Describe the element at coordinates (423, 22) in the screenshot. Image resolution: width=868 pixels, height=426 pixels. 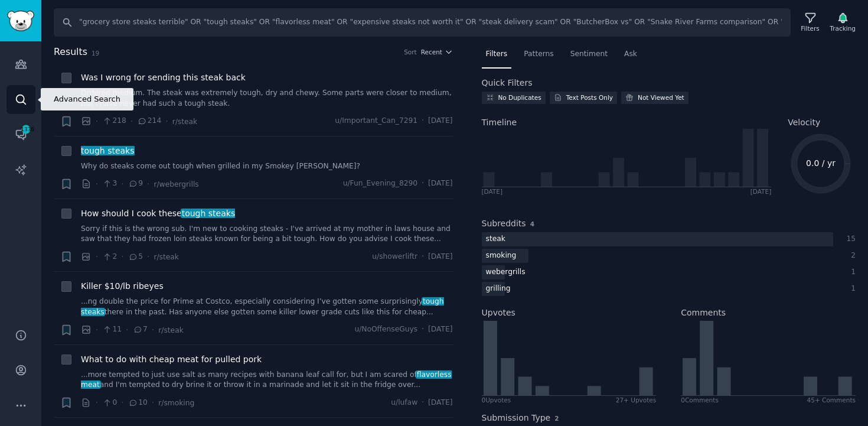
I see `input: Search Keyword` at that location.